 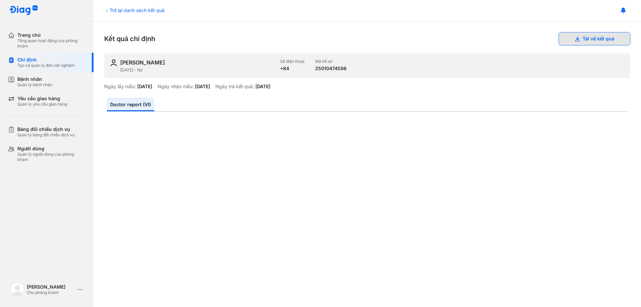 I want to click on div: Chỉ định, so click(x=46, y=60).